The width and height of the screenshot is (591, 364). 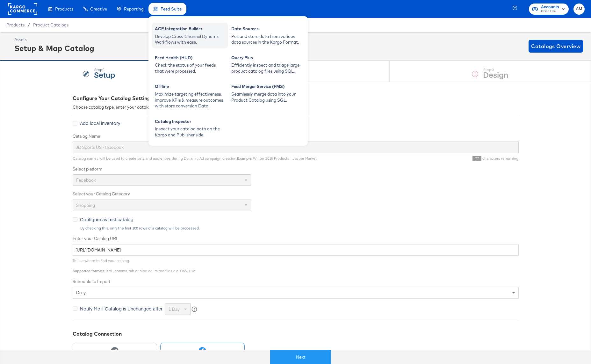 What do you see at coordinates (104, 74) in the screenshot?
I see `strong: Setup` at bounding box center [104, 74].